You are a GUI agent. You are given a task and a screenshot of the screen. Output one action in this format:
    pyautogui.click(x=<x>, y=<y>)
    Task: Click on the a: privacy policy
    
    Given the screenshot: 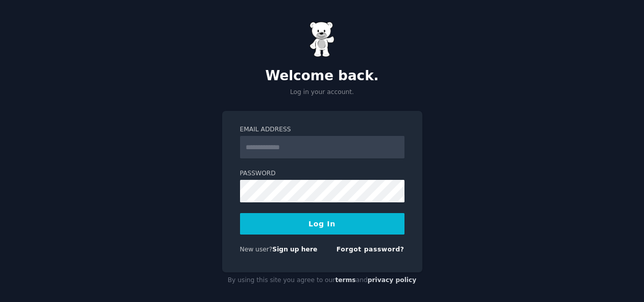 What is the action you would take?
    pyautogui.click(x=392, y=280)
    